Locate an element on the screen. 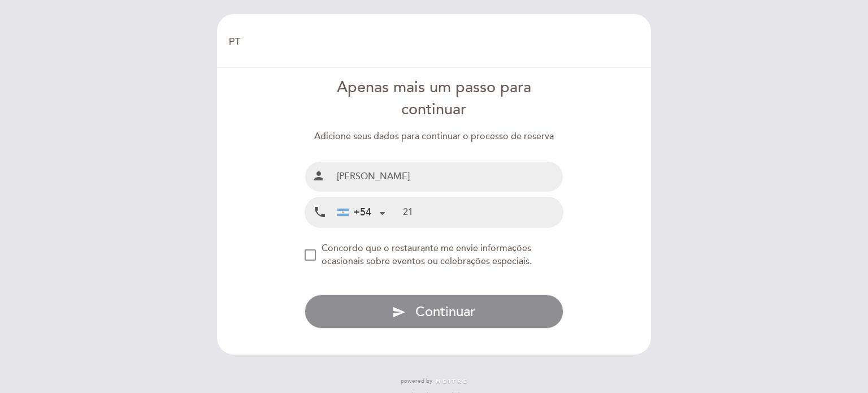 The width and height of the screenshot is (868, 393). img: MEITRE is located at coordinates (451, 382).